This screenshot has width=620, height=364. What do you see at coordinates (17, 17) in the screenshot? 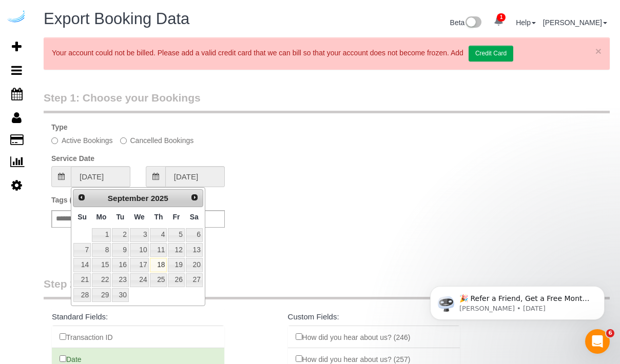
I see `img: Automaid Logo` at bounding box center [17, 17].